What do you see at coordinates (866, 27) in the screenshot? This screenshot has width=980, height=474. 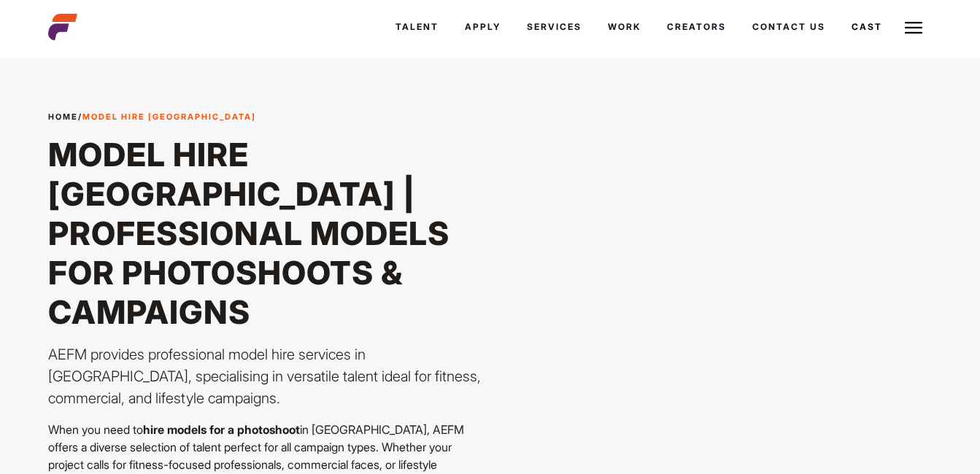 I see `a: Cast` at bounding box center [866, 27].